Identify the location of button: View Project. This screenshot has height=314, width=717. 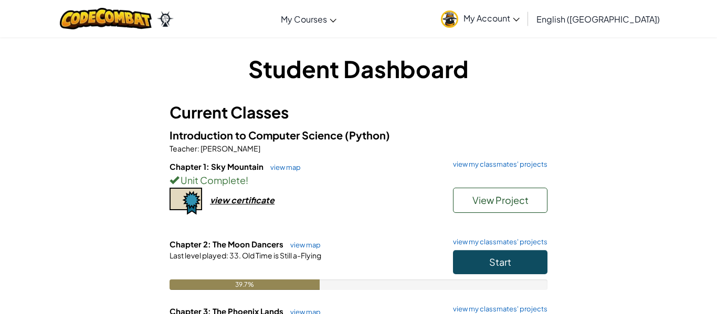
(500, 201).